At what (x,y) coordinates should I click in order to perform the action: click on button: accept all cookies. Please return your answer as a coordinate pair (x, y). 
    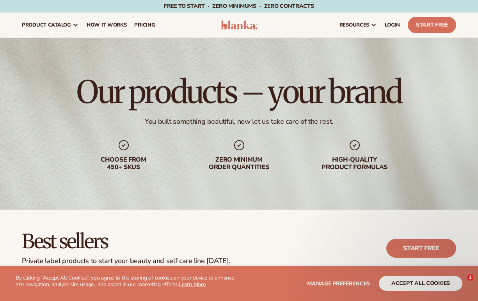
    Looking at the image, I should click on (421, 283).